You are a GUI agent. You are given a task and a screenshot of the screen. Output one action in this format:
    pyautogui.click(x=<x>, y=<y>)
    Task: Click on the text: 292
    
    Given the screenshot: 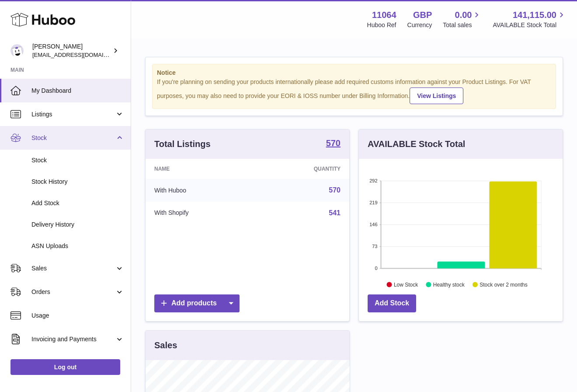 What is the action you would take?
    pyautogui.click(x=373, y=181)
    